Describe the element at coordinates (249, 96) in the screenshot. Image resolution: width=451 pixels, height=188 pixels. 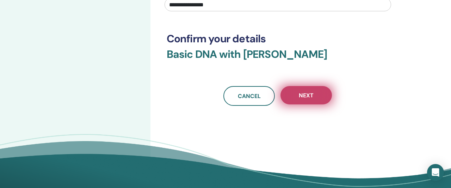
I see `a: Cancel` at that location.